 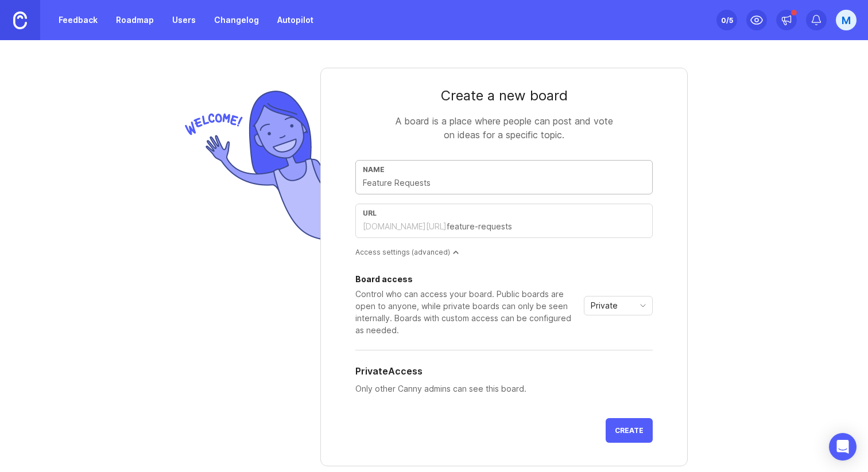 I want to click on a: Feedback, so click(x=78, y=20).